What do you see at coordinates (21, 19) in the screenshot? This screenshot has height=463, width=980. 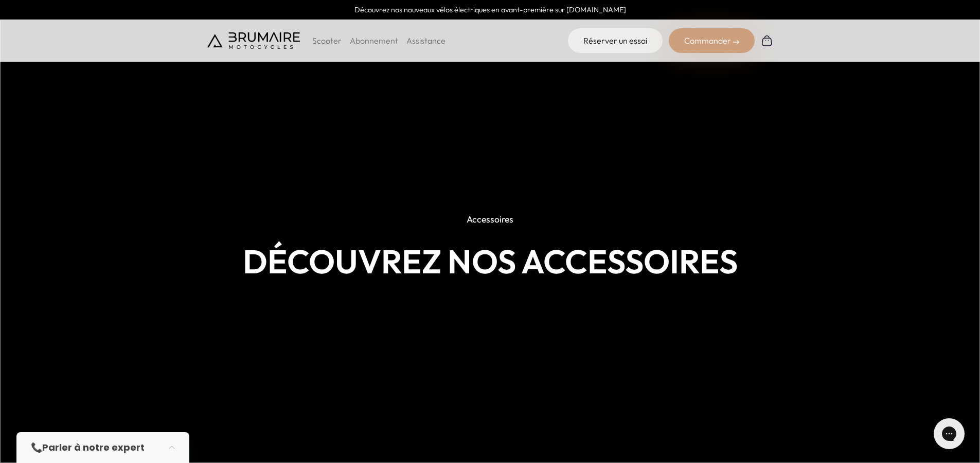 I see `button: Gorgias live chat` at bounding box center [21, 19].